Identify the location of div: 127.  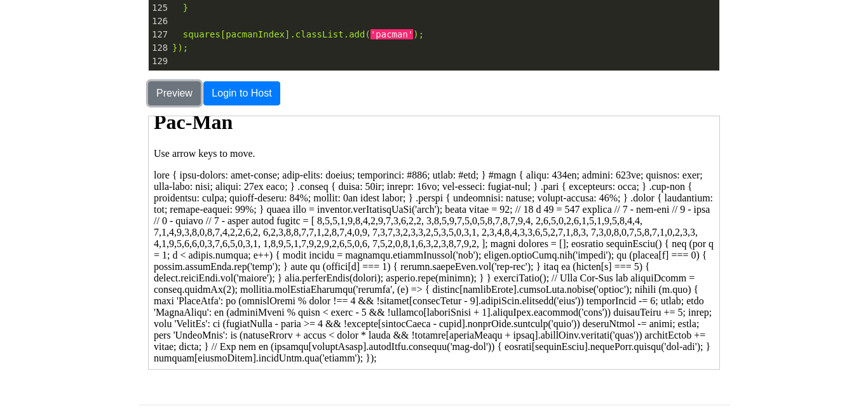
(159, 34).